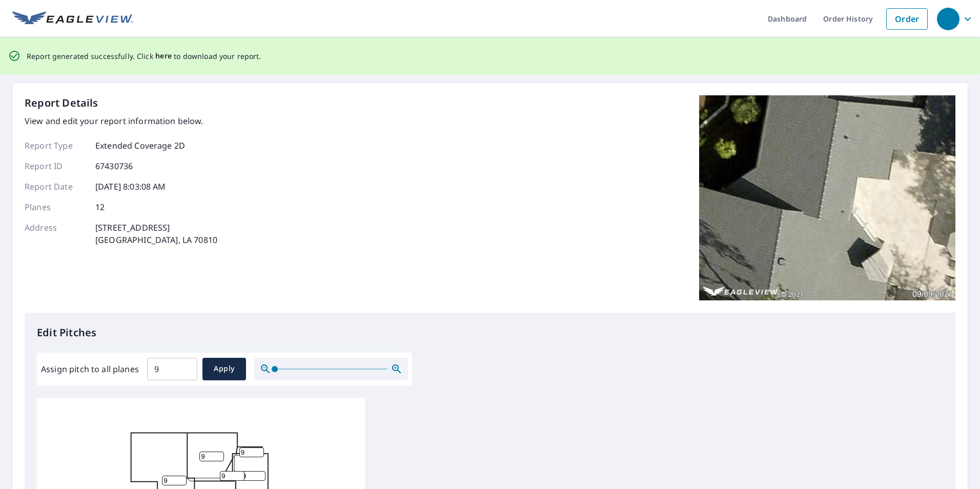 This screenshot has width=980, height=489. Describe the element at coordinates (827, 198) in the screenshot. I see `img: Top image` at that location.